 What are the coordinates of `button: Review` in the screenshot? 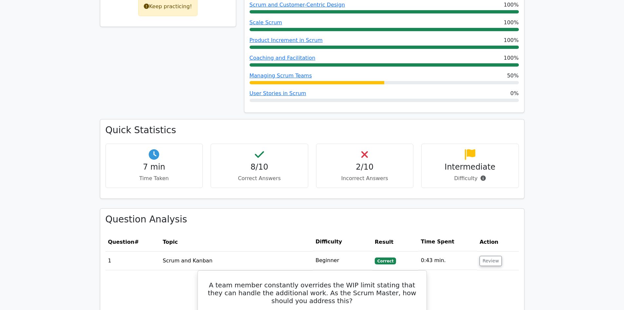 It's located at (491, 260).